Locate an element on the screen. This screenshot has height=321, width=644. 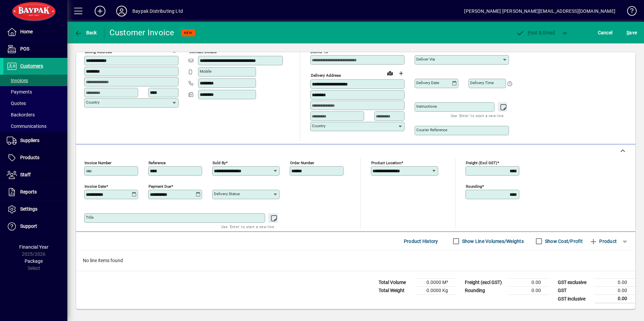
button: Choose address is located at coordinates (401, 73).